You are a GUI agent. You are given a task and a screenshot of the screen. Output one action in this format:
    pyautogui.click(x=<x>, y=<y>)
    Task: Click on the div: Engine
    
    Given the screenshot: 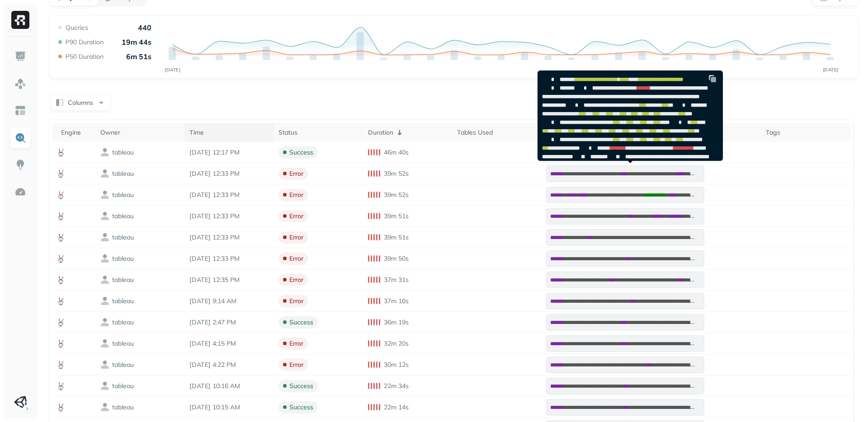 What is the action you would take?
    pyautogui.click(x=76, y=132)
    